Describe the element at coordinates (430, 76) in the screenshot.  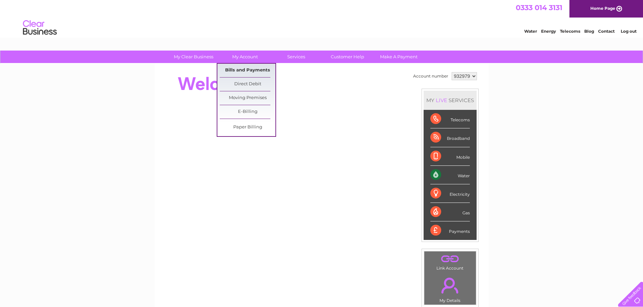
I see `td: Account number` at that location.